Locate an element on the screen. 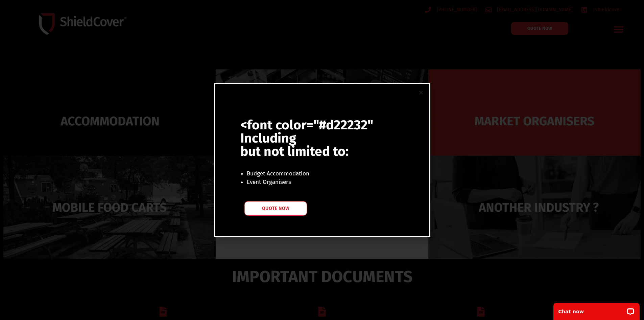 The width and height of the screenshot is (644, 320). li: Event Organisers is located at coordinates (313, 182).